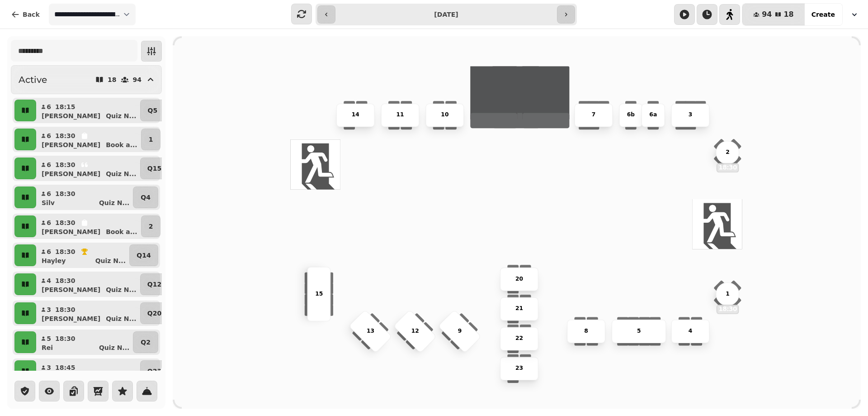 This screenshot has height=416, width=868. I want to click on p: Q14, so click(144, 255).